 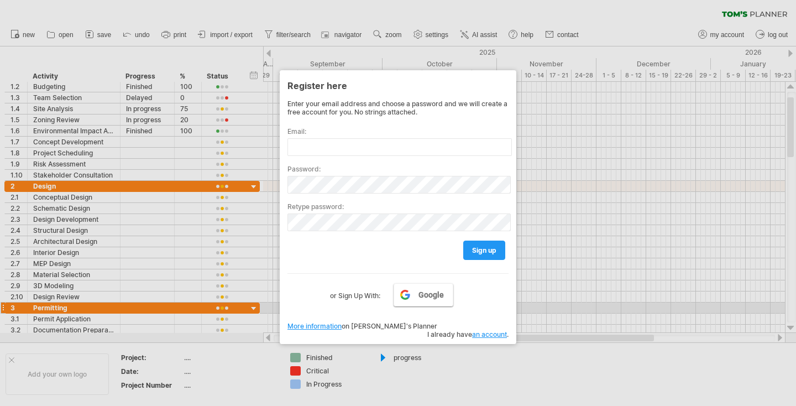 I want to click on label: Password:, so click(x=398, y=169).